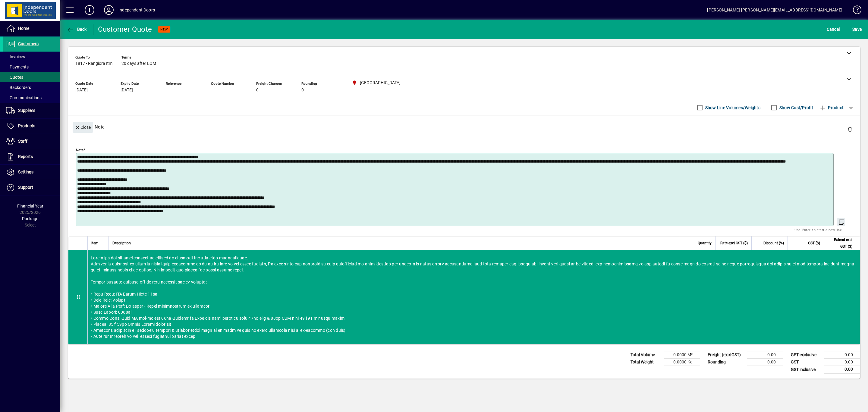 The height and width of the screenshot is (412, 868). What do you see at coordinates (18, 87) in the screenshot?
I see `span: Backorders` at bounding box center [18, 87].